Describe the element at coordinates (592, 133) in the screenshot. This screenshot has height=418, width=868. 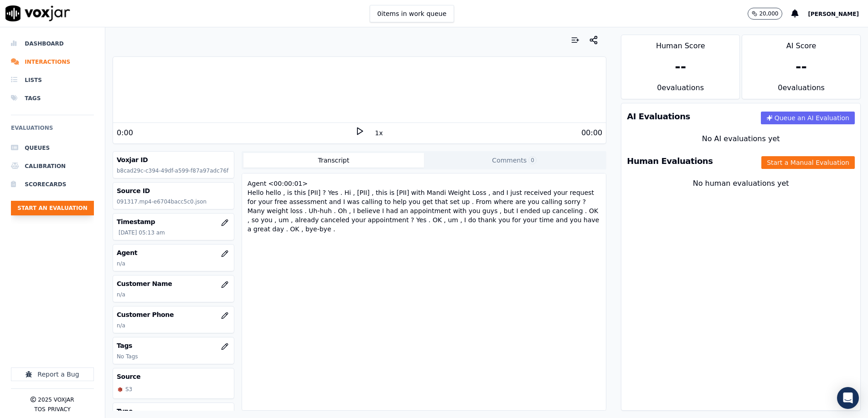
I see `div: 00:00` at that location.